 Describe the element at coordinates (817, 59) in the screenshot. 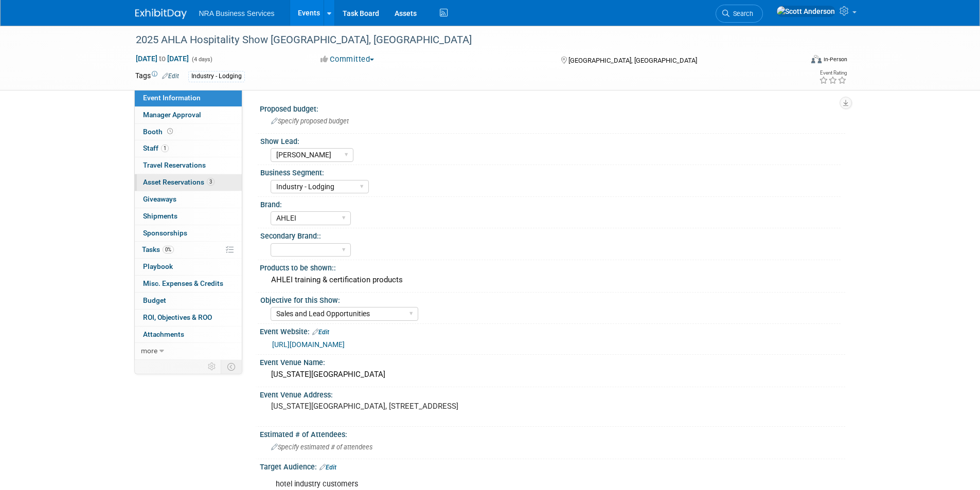

I see `img: Format-Inperson.png` at that location.